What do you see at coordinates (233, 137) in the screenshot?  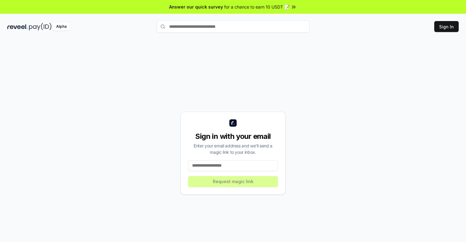 I see `div: Sign in with your email` at bounding box center [233, 137].